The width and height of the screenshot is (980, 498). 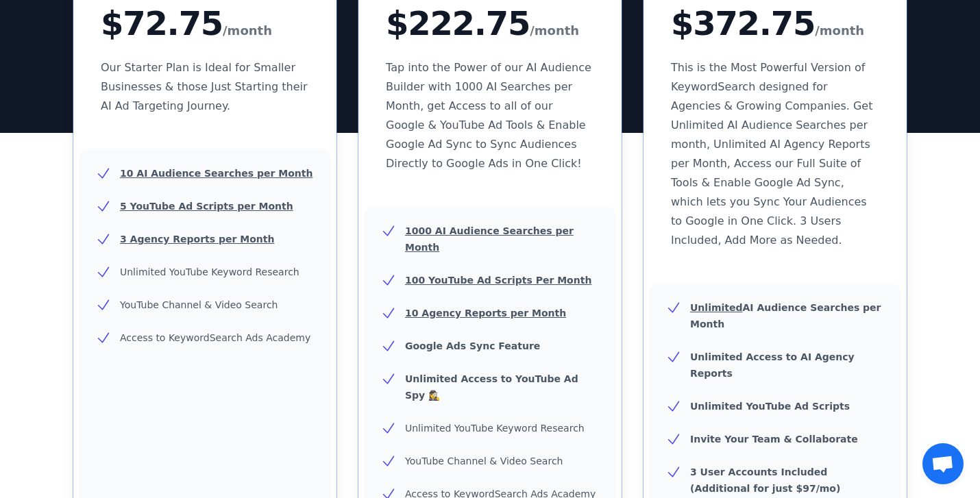 I want to click on u: 10 Agency Reports per Month, so click(x=485, y=313).